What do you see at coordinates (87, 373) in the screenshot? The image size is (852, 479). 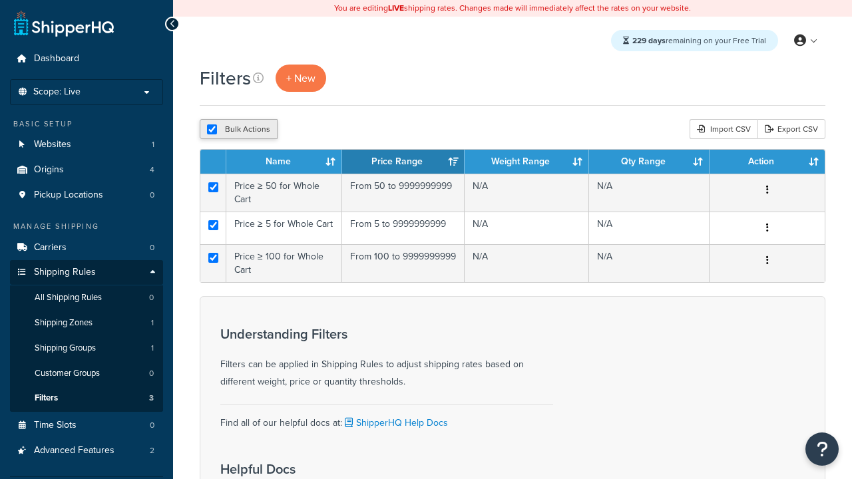 I see `li: Customer Groups` at bounding box center [87, 373].